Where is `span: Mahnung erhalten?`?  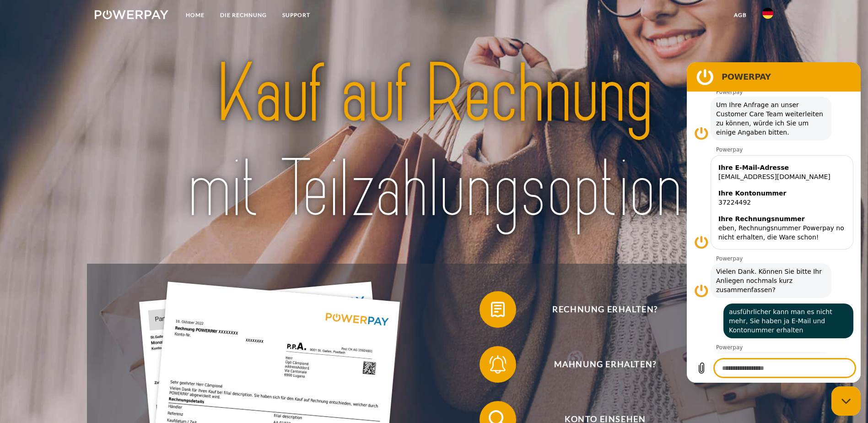 span: Mahnung erhalten? is located at coordinates (605, 365).